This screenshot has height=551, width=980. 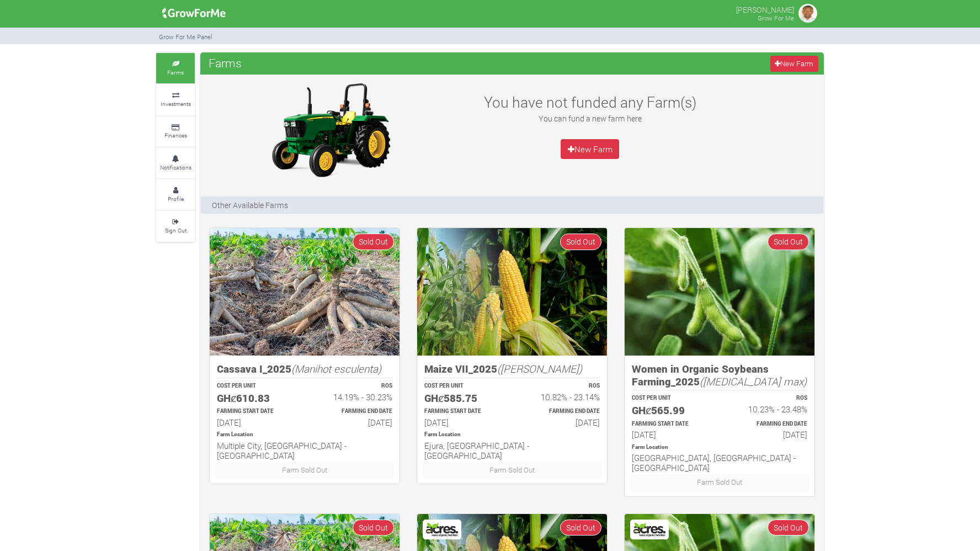 I want to click on small: Grow For Me Panel, so click(x=185, y=37).